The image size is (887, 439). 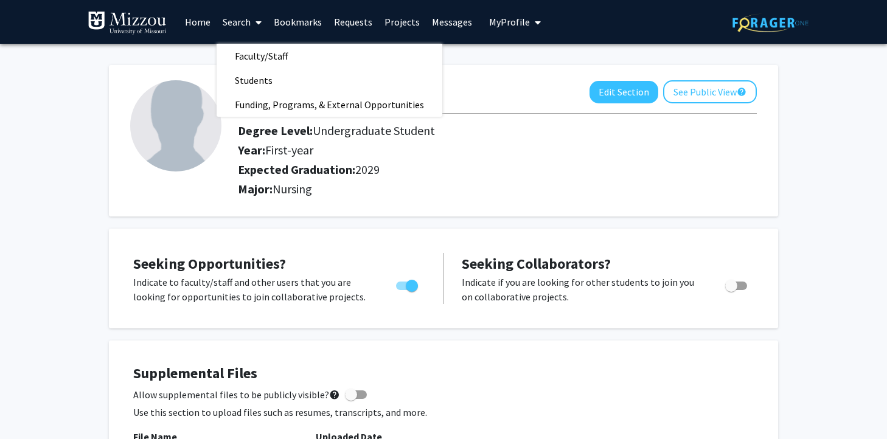 I want to click on h2: Year:, so click(x=463, y=150).